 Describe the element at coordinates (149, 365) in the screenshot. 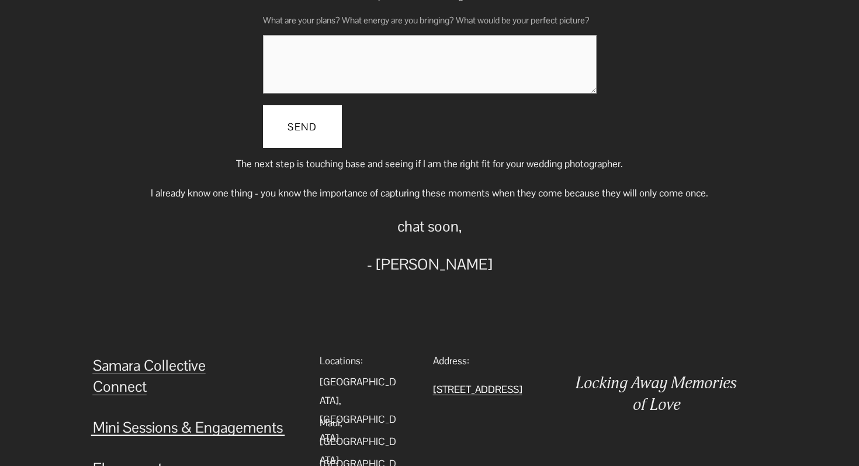

I see `span: Samara Collective` at that location.